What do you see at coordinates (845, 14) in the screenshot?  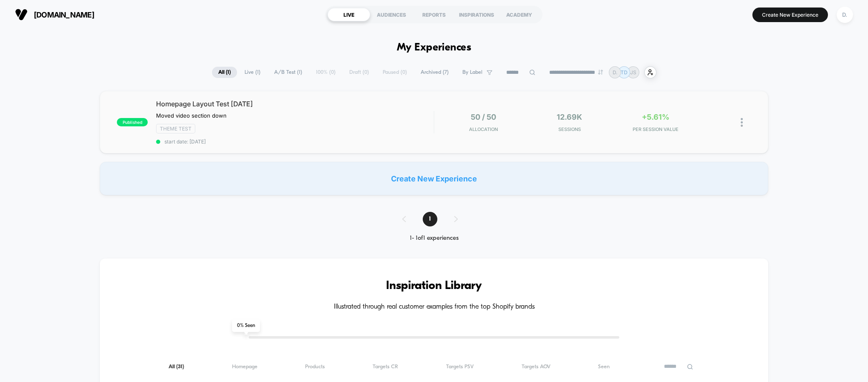 I see `div: D.` at bounding box center [845, 14].